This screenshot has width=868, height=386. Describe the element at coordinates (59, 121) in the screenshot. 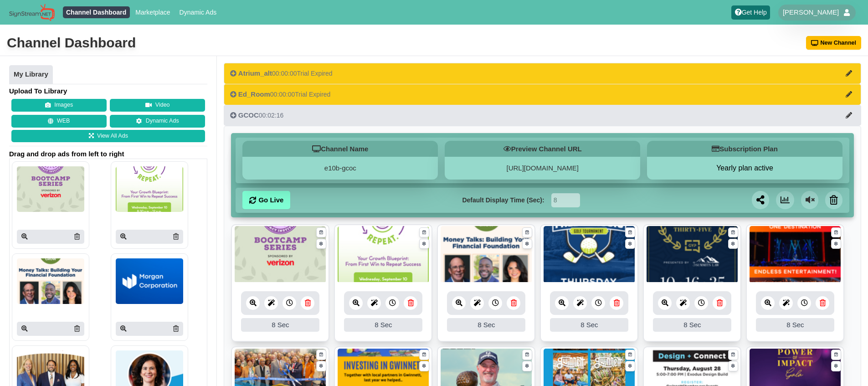

I see `button: WEB` at that location.